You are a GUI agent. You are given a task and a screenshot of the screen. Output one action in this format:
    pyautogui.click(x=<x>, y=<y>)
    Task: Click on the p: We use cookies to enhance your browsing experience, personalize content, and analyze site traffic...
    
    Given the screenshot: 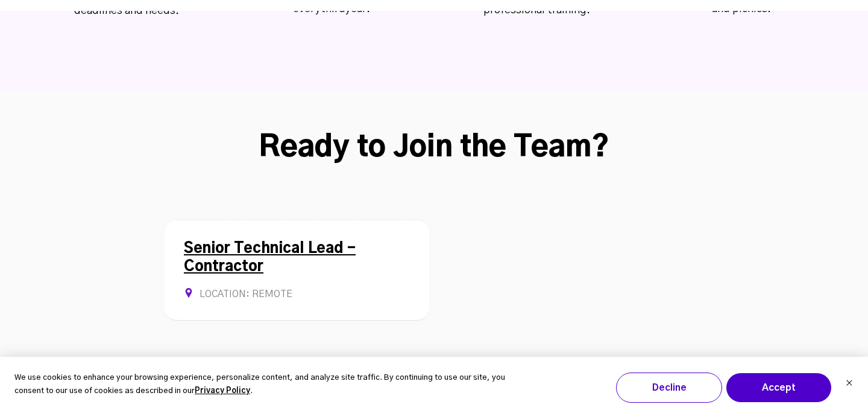 What is the action you would take?
    pyautogui.click(x=260, y=385)
    